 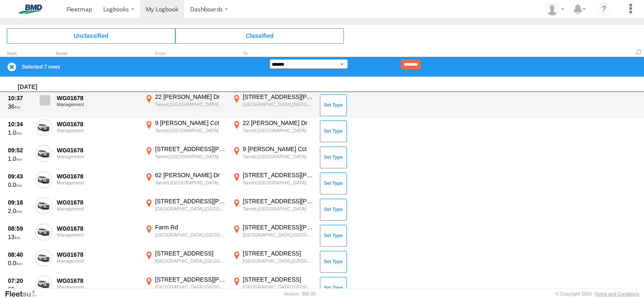 What do you see at coordinates (20, 289) in the screenshot?
I see `div: 60` at bounding box center [20, 289].